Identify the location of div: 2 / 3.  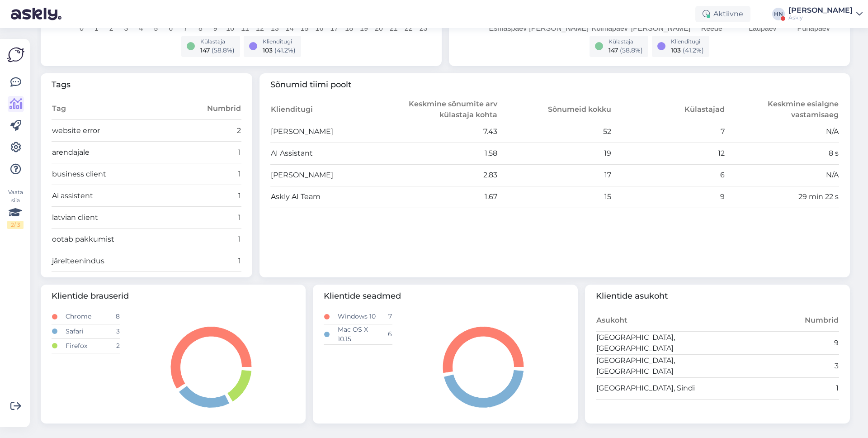
(15, 224).